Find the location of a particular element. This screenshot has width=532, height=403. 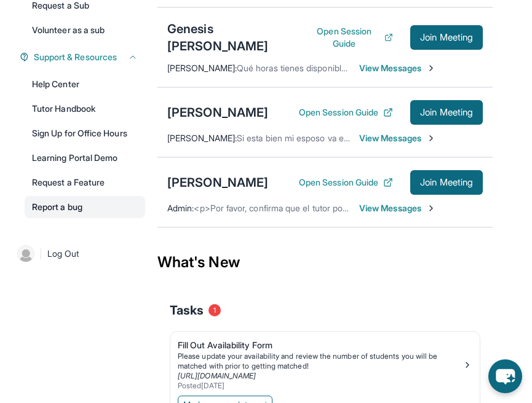

span: Admin : is located at coordinates (180, 208).